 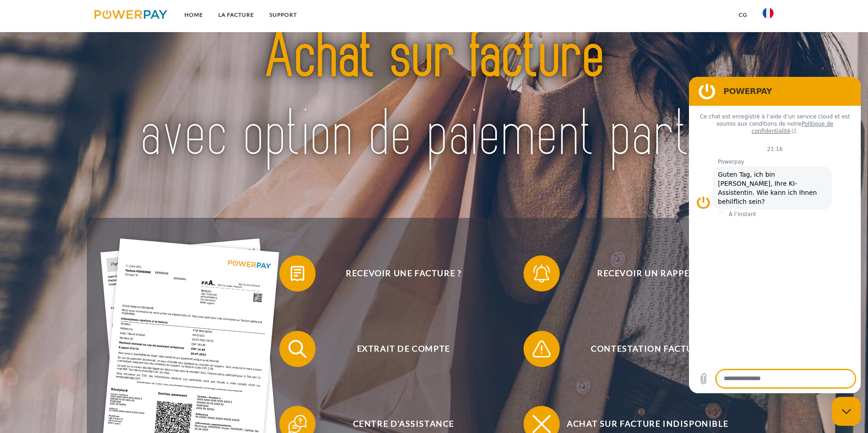 I want to click on span: Contestation Facture, so click(x=648, y=349).